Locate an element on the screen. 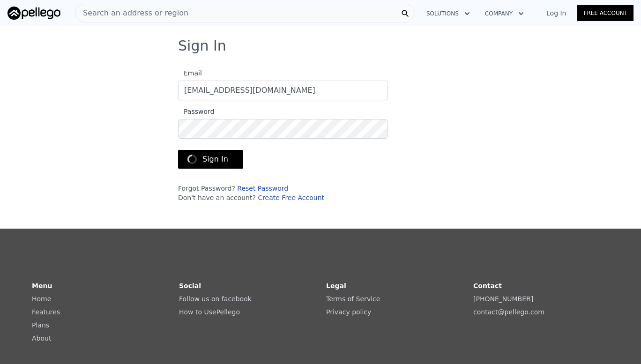 The width and height of the screenshot is (641, 364). input: Password is located at coordinates (283, 129).